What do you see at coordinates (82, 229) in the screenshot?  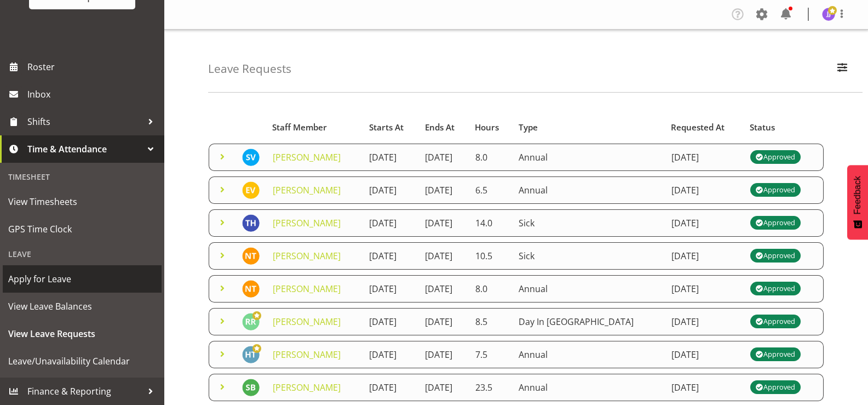 I see `span: GPS Time Clock` at bounding box center [82, 229].